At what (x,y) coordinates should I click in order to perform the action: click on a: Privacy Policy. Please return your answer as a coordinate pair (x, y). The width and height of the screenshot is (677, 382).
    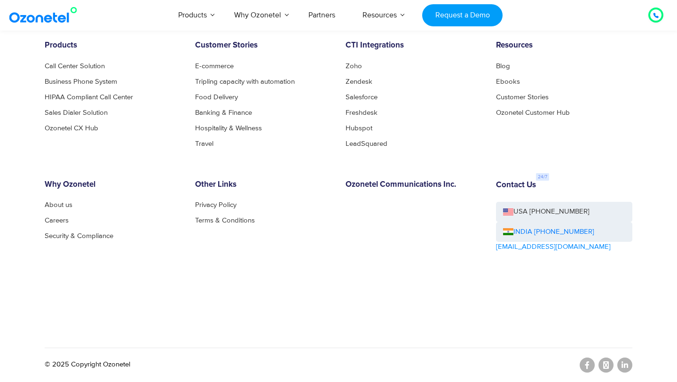
    Looking at the image, I should click on (216, 205).